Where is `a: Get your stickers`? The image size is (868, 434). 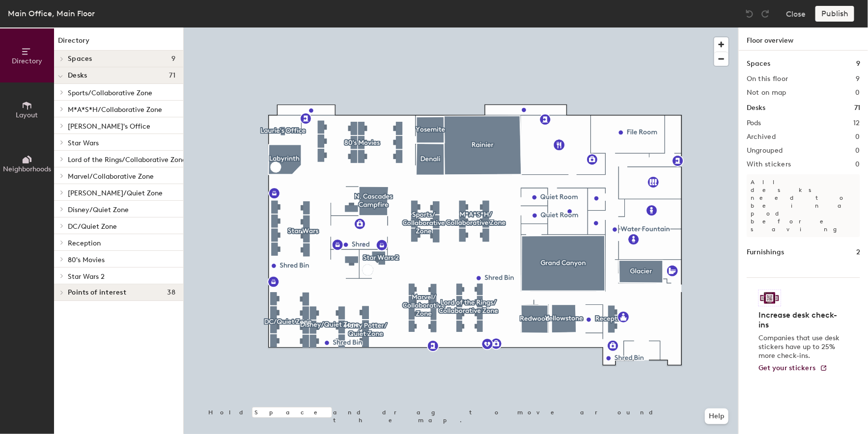 a: Get your stickers is located at coordinates (793, 368).